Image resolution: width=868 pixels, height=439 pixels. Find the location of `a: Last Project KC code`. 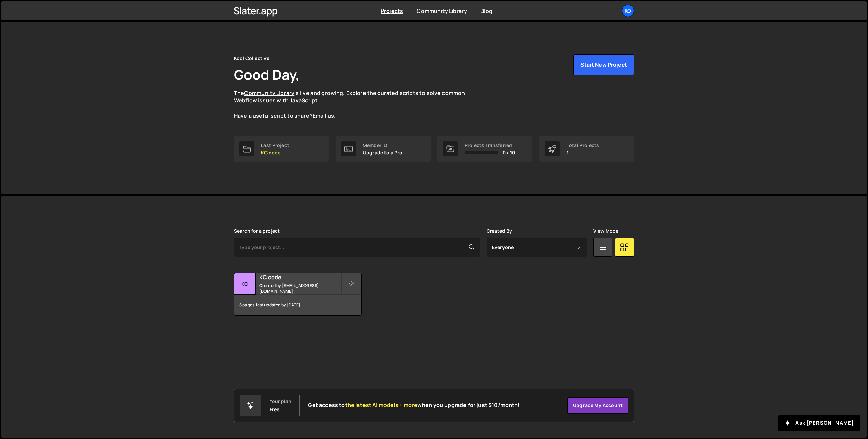

a: Last Project KC code is located at coordinates (281, 149).